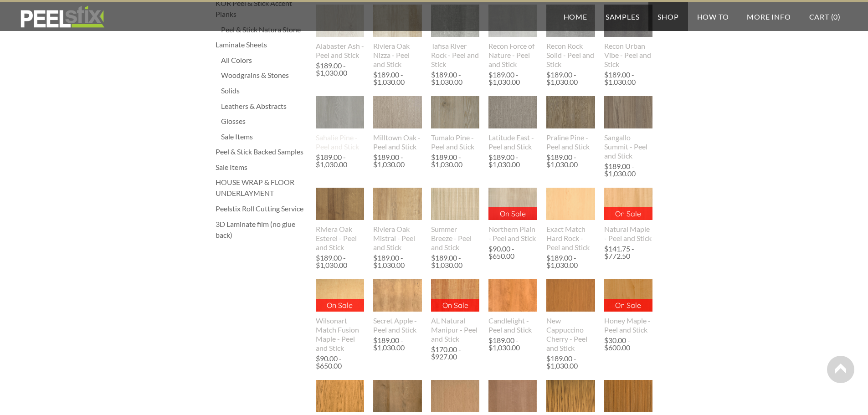 The height and width of the screenshot is (415, 868). What do you see at coordinates (397, 219) in the screenshot?
I see `a: Riviera Oak Mistral - Peel and Stick` at bounding box center [397, 219].